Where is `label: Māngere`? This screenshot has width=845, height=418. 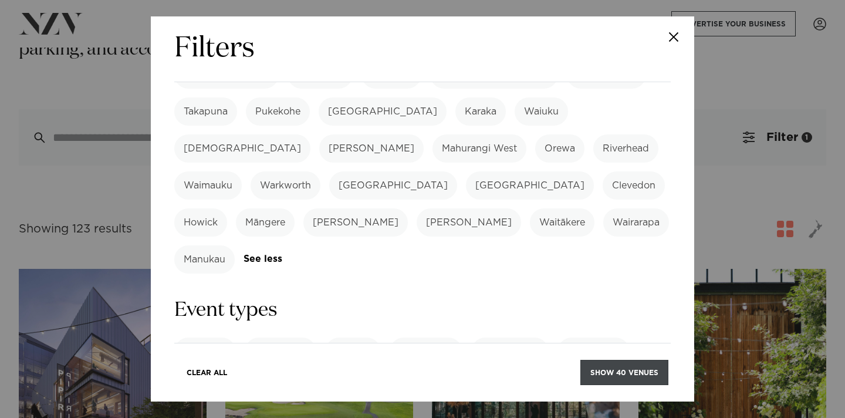 label: Māngere is located at coordinates (265, 222).